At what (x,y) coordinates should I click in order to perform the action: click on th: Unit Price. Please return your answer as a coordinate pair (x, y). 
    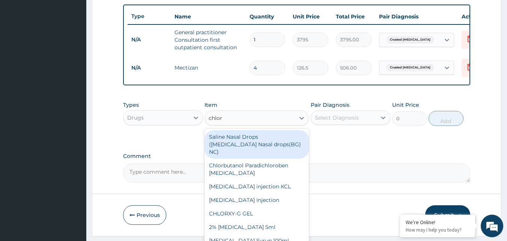
    Looking at the image, I should click on (310, 17).